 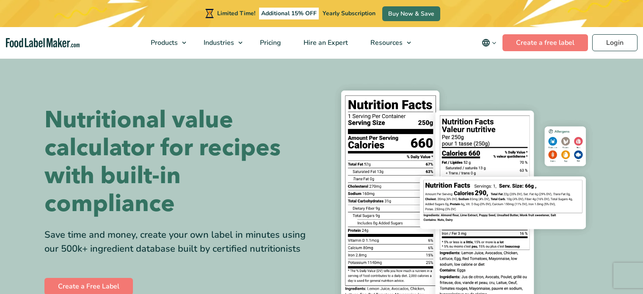 What do you see at coordinates (349, 13) in the screenshot?
I see `span: Yearly Subscription` at bounding box center [349, 13].